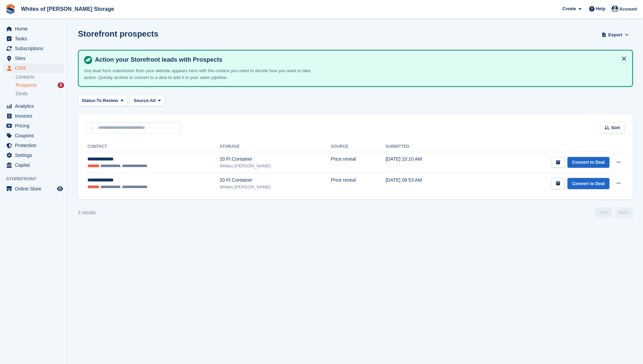 The width and height of the screenshot is (643, 364). I want to click on a: Contacts, so click(39, 77).